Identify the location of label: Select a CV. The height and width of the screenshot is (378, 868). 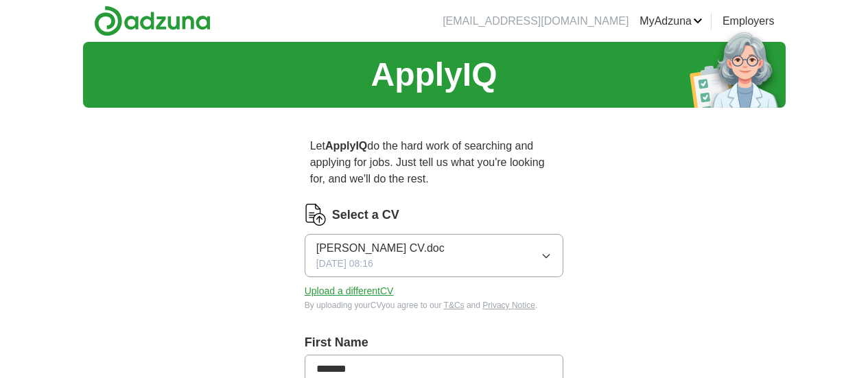
(366, 215).